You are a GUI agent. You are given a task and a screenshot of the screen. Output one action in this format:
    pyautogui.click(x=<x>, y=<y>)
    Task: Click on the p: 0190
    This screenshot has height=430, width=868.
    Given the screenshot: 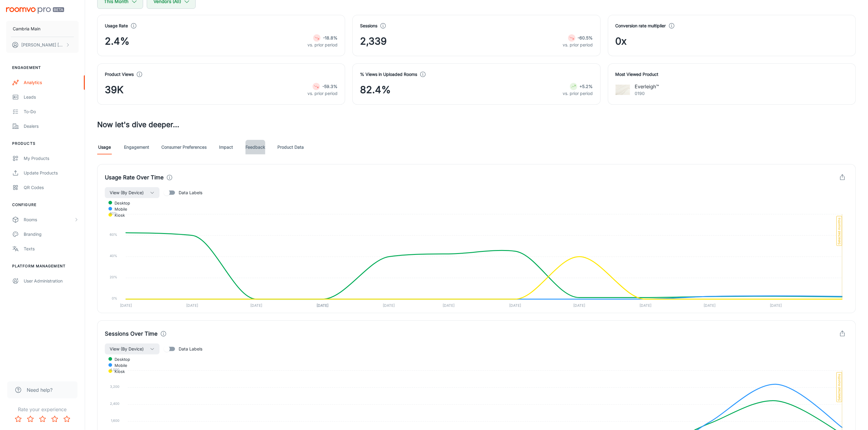 What is the action you would take?
    pyautogui.click(x=647, y=94)
    